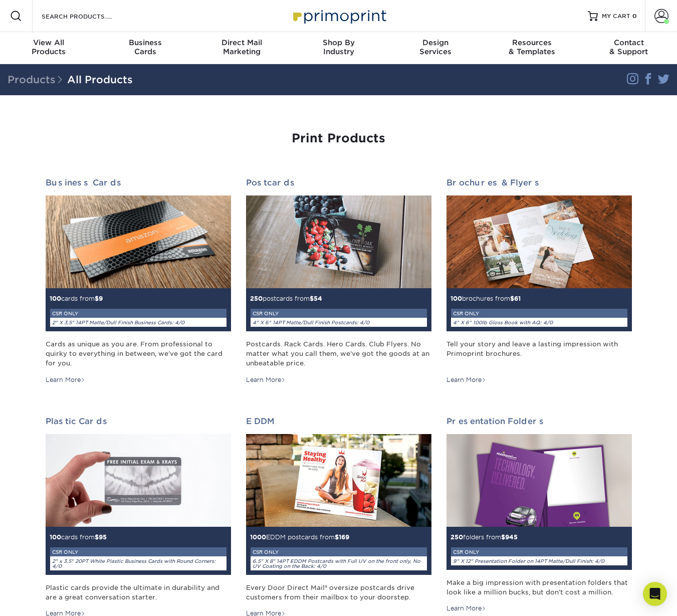 The image size is (677, 616). I want to click on small: EDDM postcards from, so click(338, 552).